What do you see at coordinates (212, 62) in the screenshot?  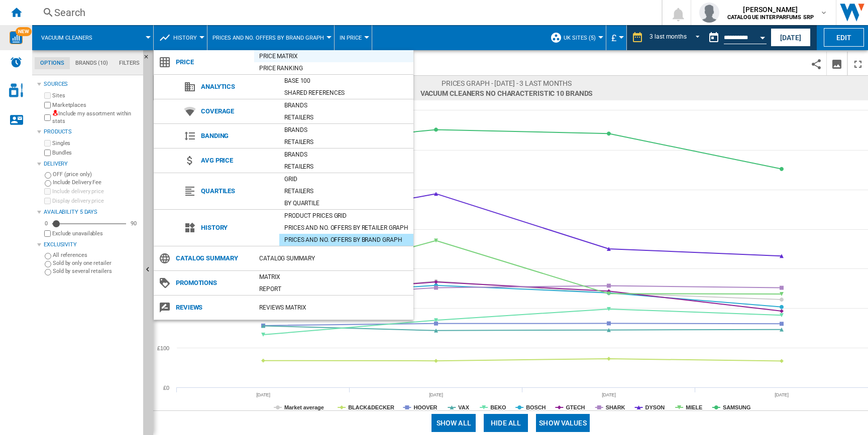 I see `span: Price` at bounding box center [212, 62].